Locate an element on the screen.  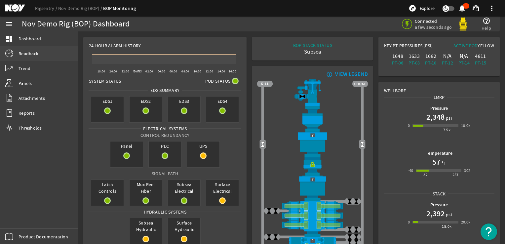
span: EDS4 is located at coordinates (222, 101).